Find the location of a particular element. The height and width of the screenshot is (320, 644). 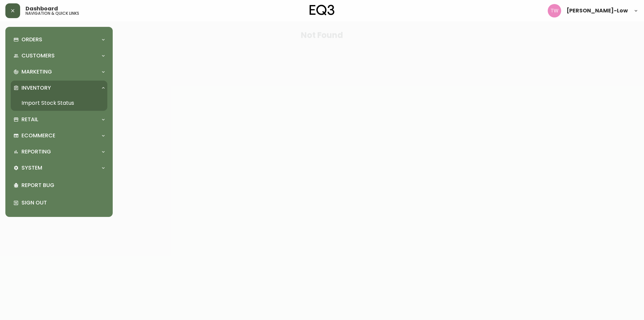

p: Report Bug is located at coordinates (63, 186).